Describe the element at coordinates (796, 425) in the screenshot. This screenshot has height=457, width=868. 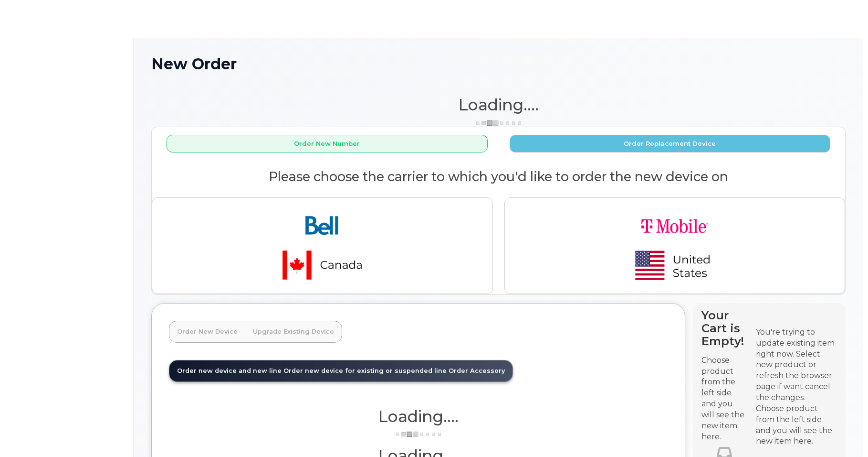
I see `div: Choose product from the left side and you will see the new item here.` at that location.